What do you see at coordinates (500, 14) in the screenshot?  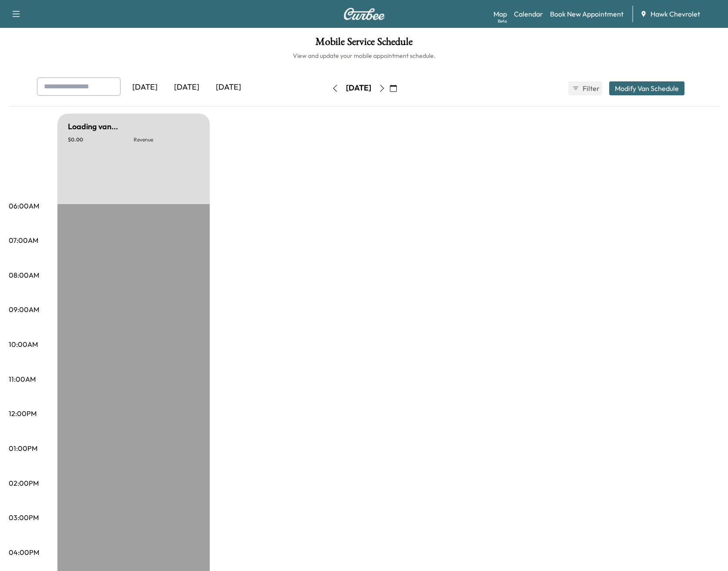 I see `a: MapBeta` at bounding box center [500, 14].